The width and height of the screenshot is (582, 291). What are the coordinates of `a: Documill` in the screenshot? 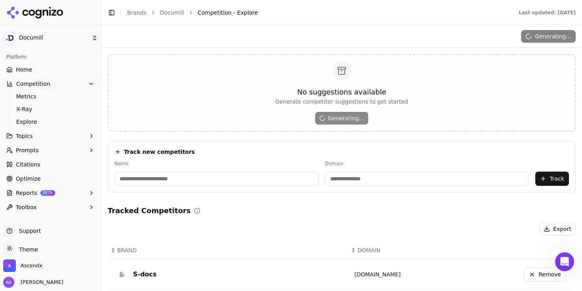 It's located at (172, 13).